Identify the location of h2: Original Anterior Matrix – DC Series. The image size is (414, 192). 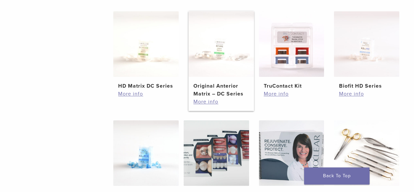
(221, 90).